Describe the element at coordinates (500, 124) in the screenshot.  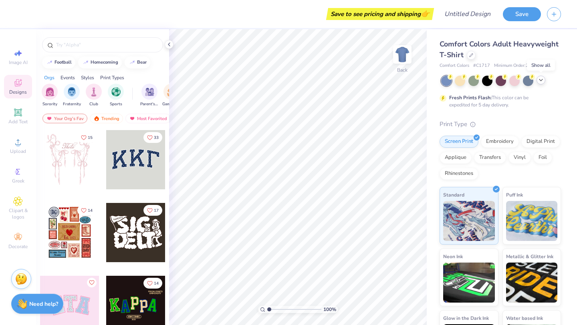
I see `div: Print Type` at that location.